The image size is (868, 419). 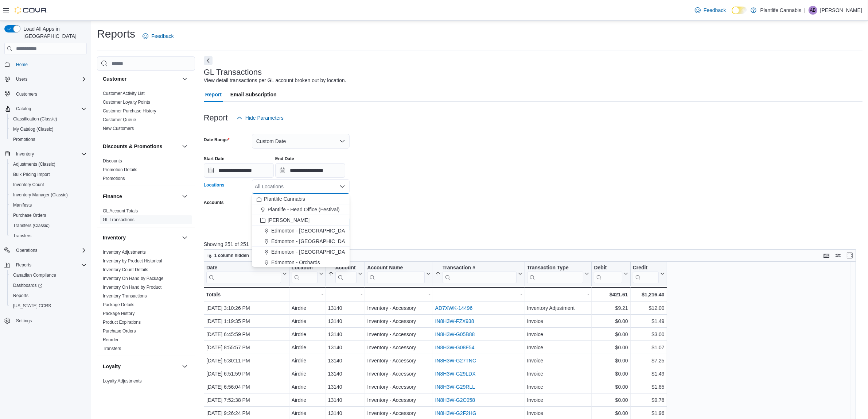 What do you see at coordinates (850, 255) in the screenshot?
I see `button: Enter fullscreen` at bounding box center [850, 255].